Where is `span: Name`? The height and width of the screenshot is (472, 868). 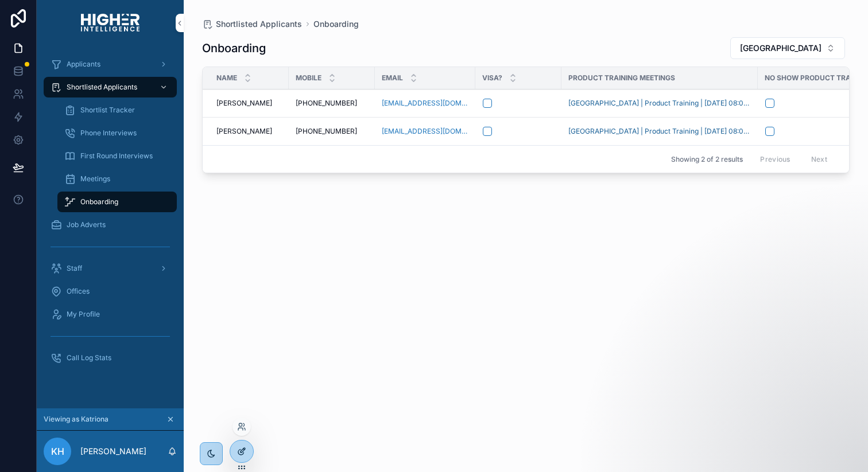
span: Name is located at coordinates (227, 78).